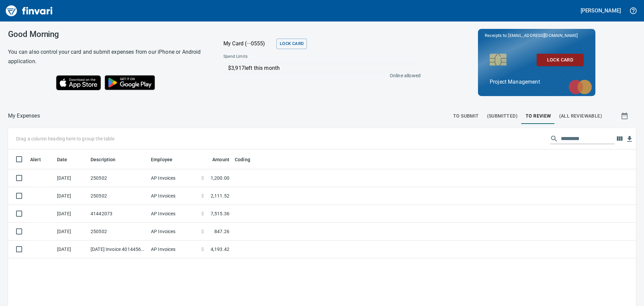 The width and height of the screenshot is (644, 306). Describe the element at coordinates (625, 116) in the screenshot. I see `button: Show transactions within a particular date range` at that location.